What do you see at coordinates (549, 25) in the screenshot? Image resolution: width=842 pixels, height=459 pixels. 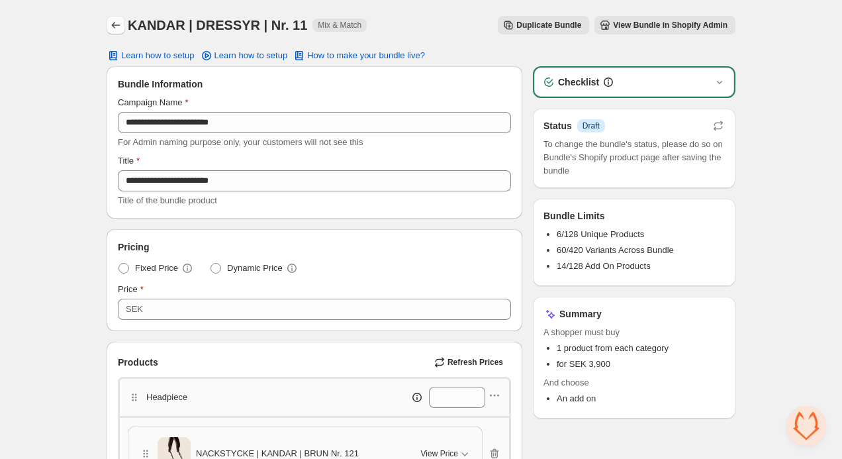 I see `span: Duplicate Bundle` at bounding box center [549, 25].